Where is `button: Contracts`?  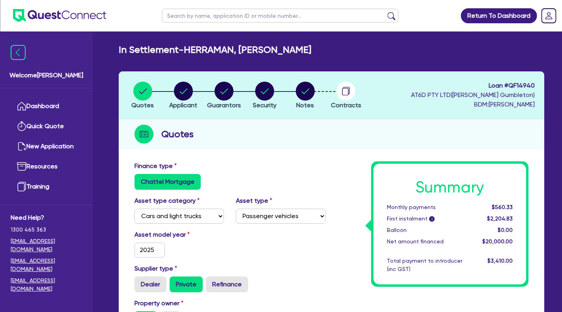
button: Contracts is located at coordinates (346, 96).